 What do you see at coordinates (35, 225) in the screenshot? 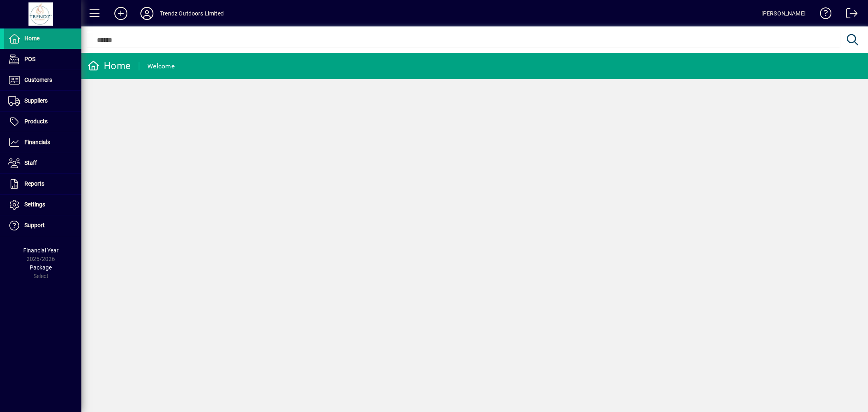
I see `span: Support` at bounding box center [35, 225].